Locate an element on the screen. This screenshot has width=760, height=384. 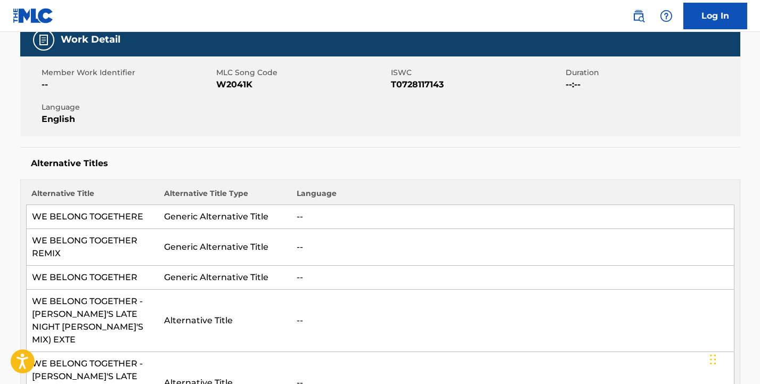
td: WE BELONG TOGETHER REMIX is located at coordinates (92, 247).